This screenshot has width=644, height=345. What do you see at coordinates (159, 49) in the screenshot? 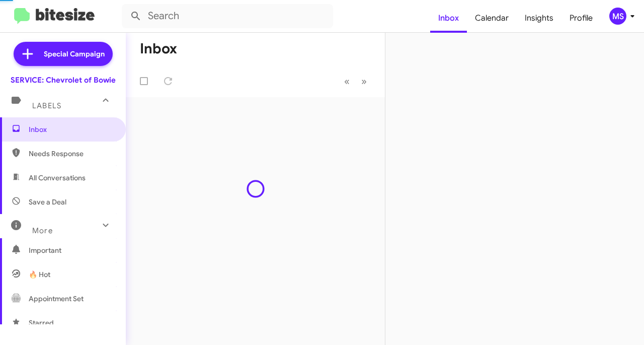
I see `h1: Inbox` at bounding box center [159, 49].